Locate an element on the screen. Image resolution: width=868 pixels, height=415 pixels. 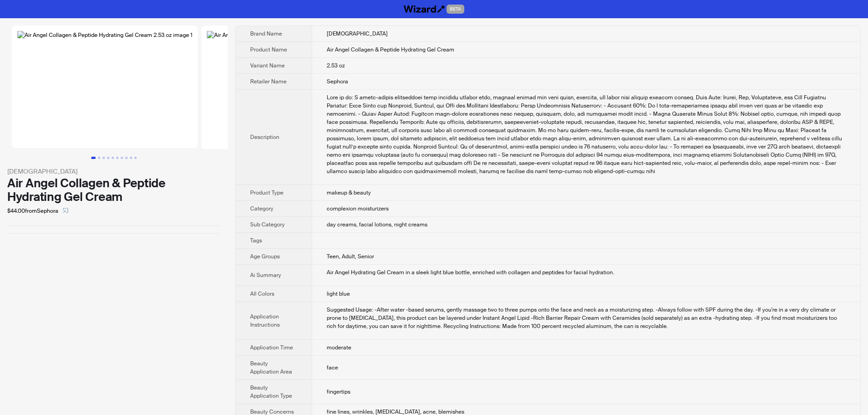
button: Go to slide 5 is located at coordinates (112, 158).